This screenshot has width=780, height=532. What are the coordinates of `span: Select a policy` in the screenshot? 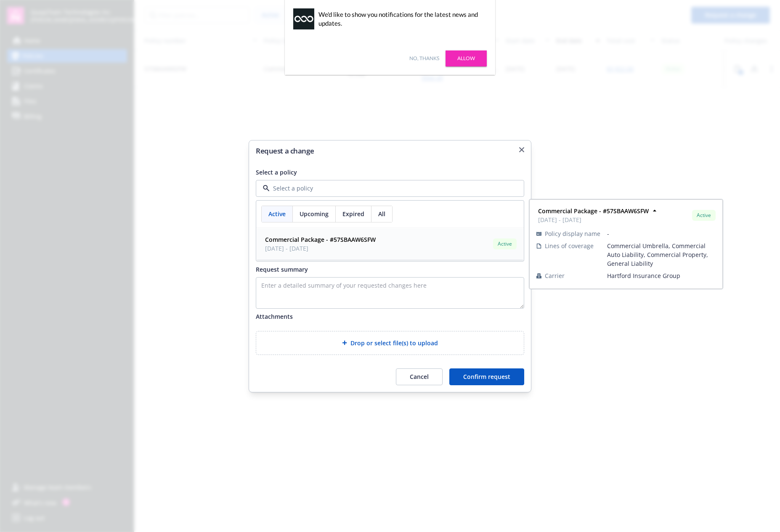 It's located at (277, 172).